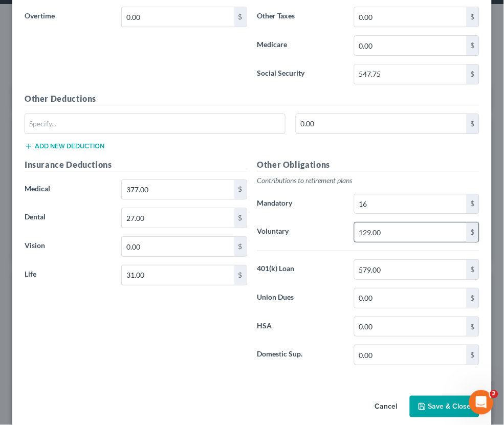  Describe the element at coordinates (445, 406) in the screenshot. I see `button: Save & Close` at that location.